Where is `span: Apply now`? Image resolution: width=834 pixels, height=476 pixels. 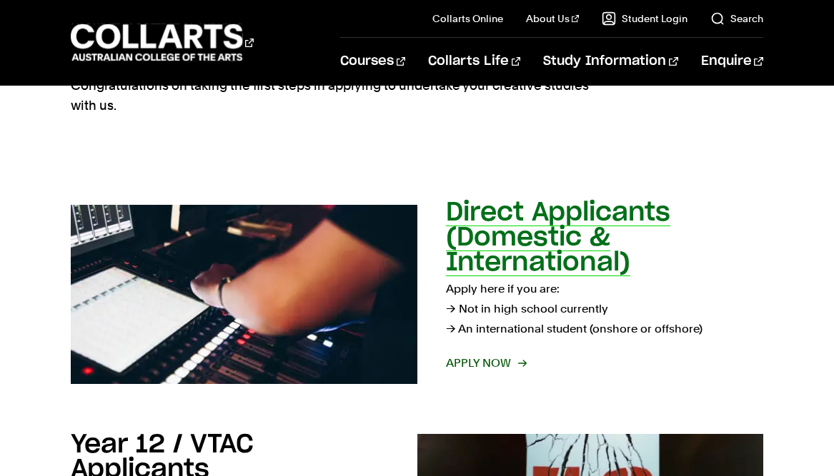
span: Apply now is located at coordinates (485, 364).